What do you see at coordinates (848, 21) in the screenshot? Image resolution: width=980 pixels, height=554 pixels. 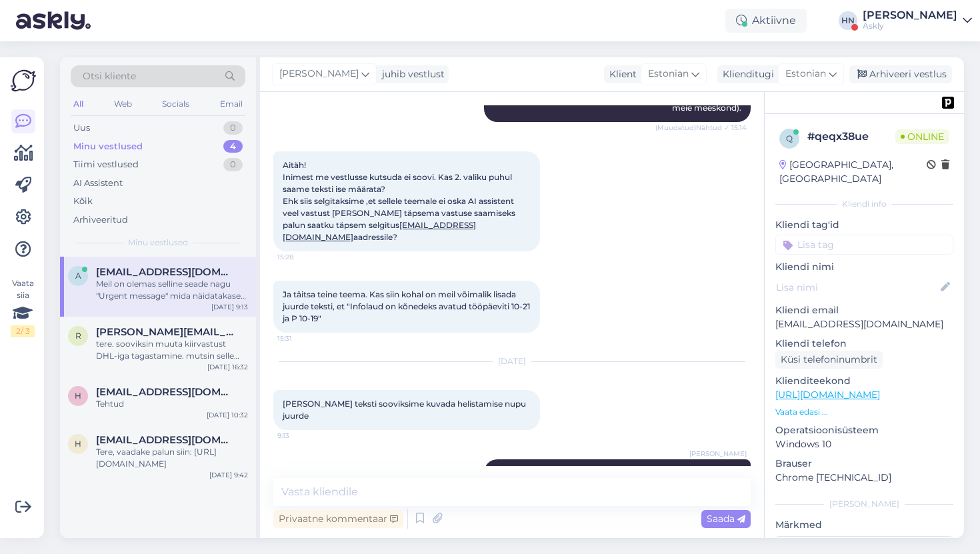 I see `div: HN` at bounding box center [848, 21].